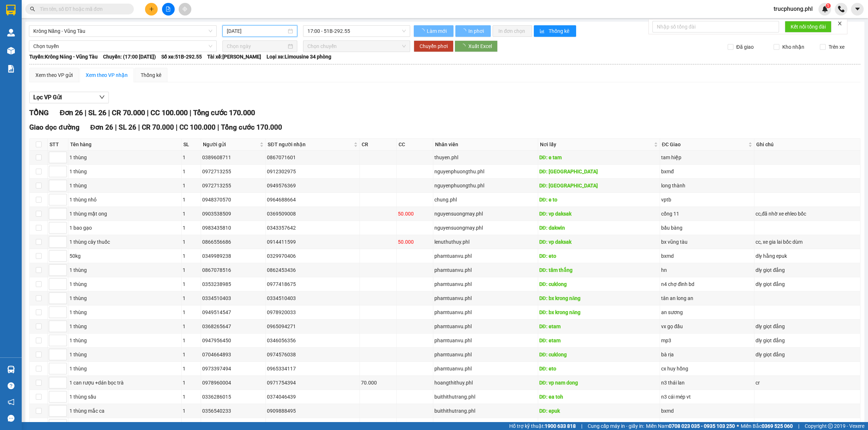  What do you see at coordinates (313, 355) in the screenshot?
I see `div: 0974576038` at bounding box center [313, 355].